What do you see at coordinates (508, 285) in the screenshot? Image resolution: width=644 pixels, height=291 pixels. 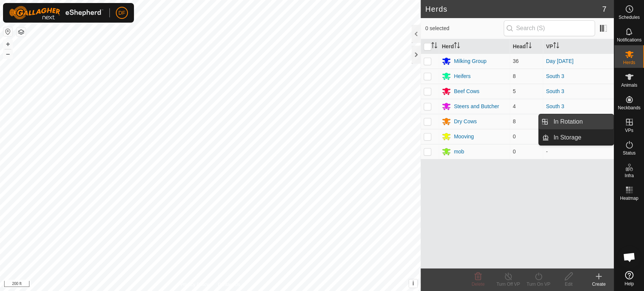 I see `div: Turn Off VP` at bounding box center [508, 285].